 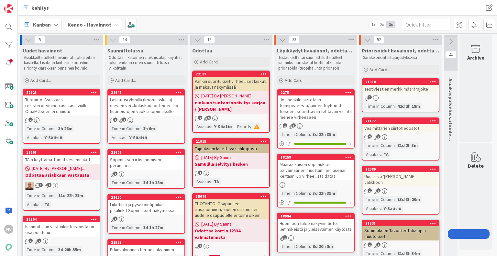 I want to click on div: Priority, so click(x=243, y=126).